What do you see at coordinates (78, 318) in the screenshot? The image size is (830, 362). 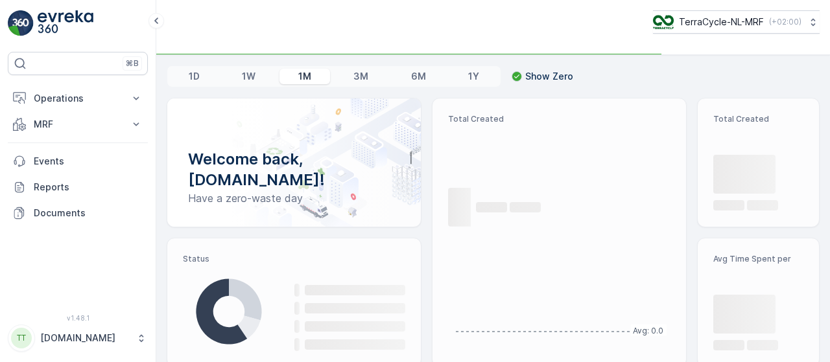 I see `span: v 1.48.1` at bounding box center [78, 318].